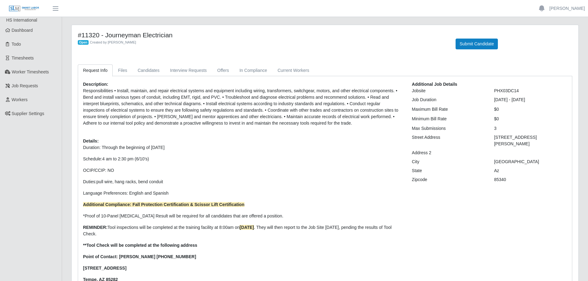 Image resolution: width=588 pixels, height=281 pixels. What do you see at coordinates (448, 109) in the screenshot?
I see `div: Maximum Bill Rate` at bounding box center [448, 109].